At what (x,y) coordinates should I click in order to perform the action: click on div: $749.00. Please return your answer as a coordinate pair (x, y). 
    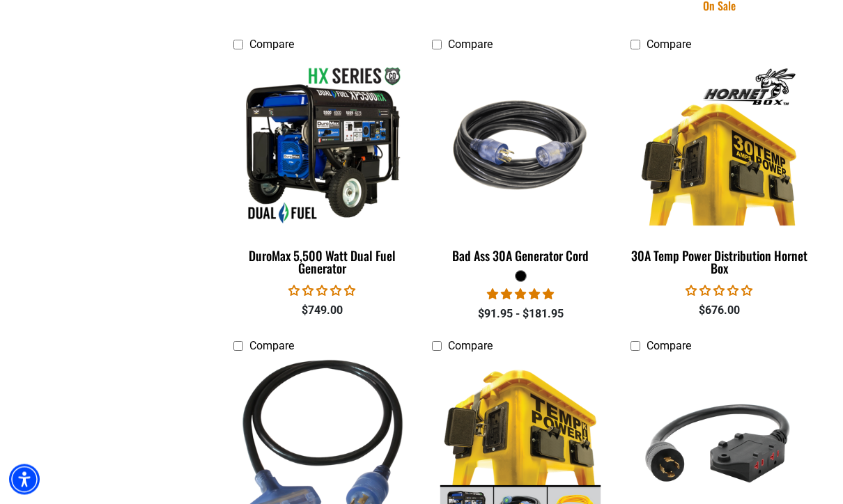
    Looking at the image, I should click on (322, 311).